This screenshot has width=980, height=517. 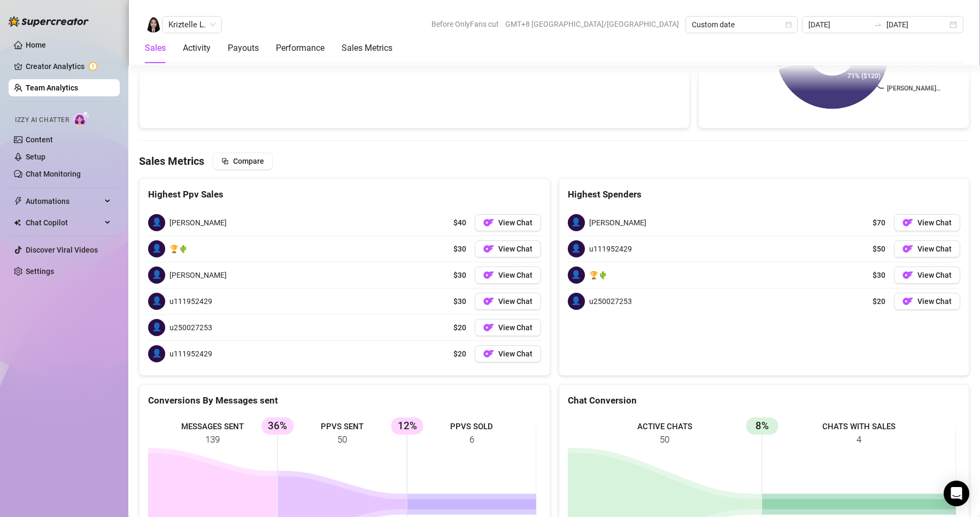 I want to click on img: AI Chatter, so click(x=81, y=118).